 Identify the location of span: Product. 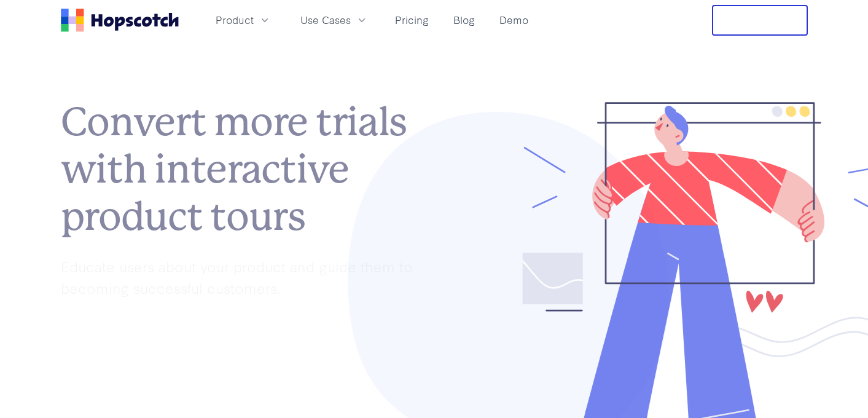
(234, 20).